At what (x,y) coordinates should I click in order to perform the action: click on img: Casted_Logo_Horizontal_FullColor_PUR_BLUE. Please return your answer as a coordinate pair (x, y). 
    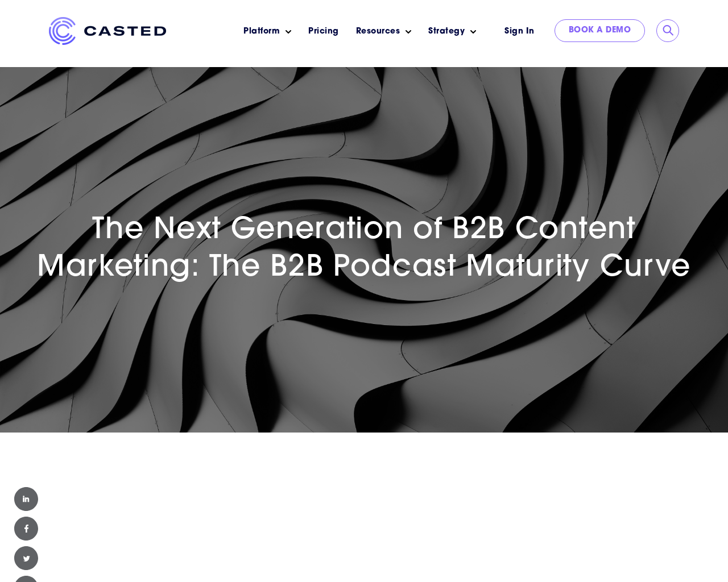
    Looking at the image, I should click on (107, 31).